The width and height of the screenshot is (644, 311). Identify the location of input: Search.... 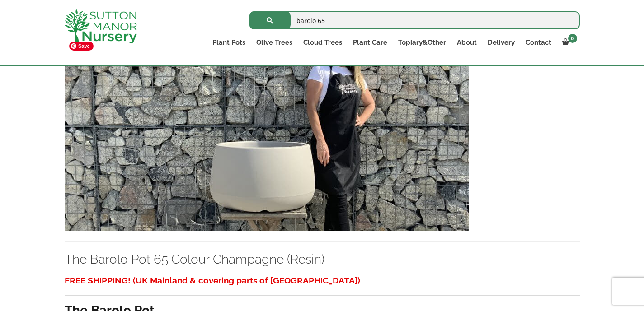
(415, 20).